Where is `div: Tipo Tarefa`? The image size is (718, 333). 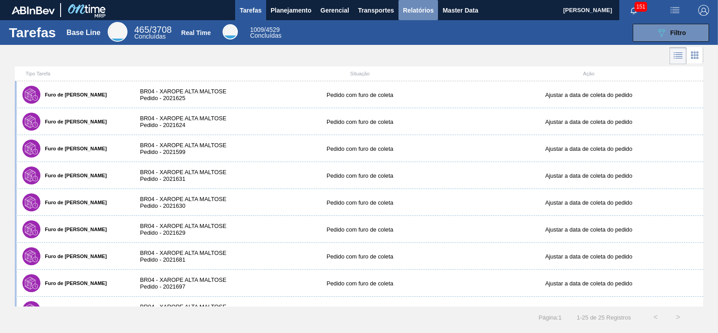 div: Tipo Tarefa is located at coordinates (74, 74).